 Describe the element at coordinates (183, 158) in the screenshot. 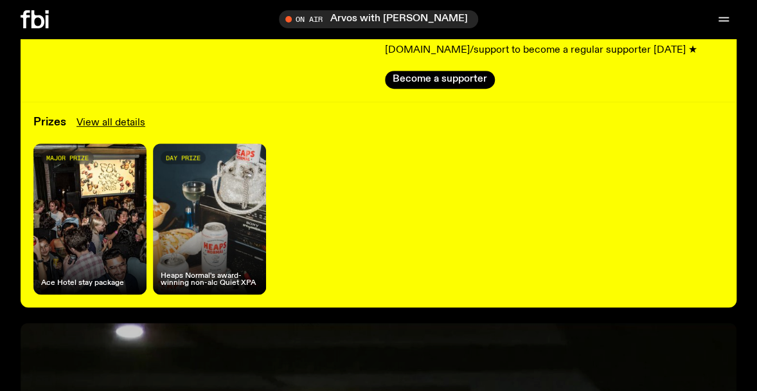

I see `span: day prize` at that location.